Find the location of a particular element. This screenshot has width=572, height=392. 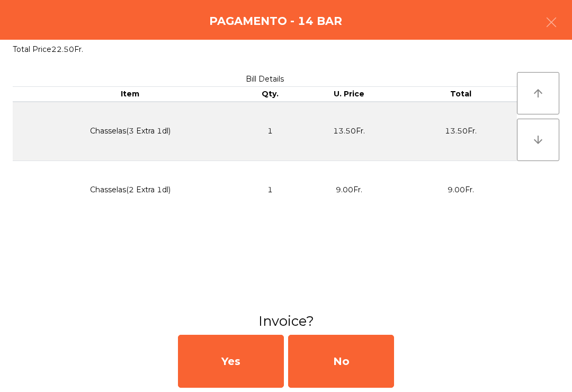

i: arrow_upward is located at coordinates (538, 93).